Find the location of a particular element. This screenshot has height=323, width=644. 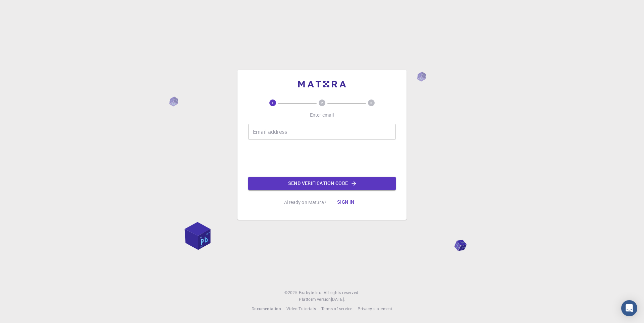

a: Video Tutorials is located at coordinates (301, 309).